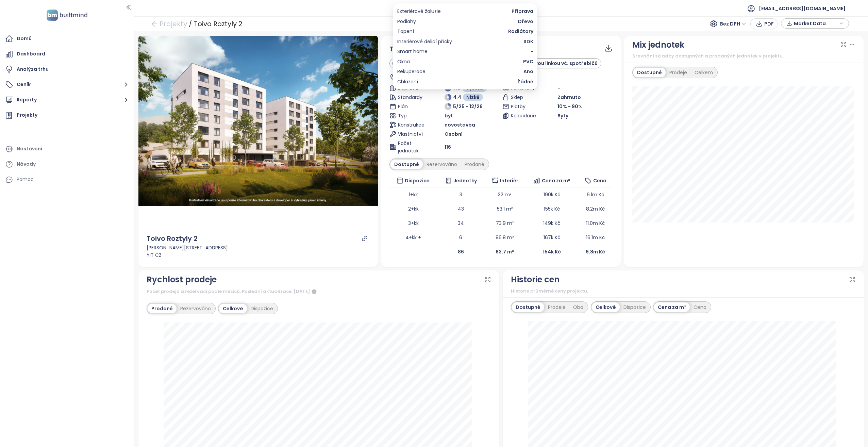 This screenshot has height=447, width=868. Describe the element at coordinates (521, 32) in the screenshot. I see `span: Radiátory` at that location.